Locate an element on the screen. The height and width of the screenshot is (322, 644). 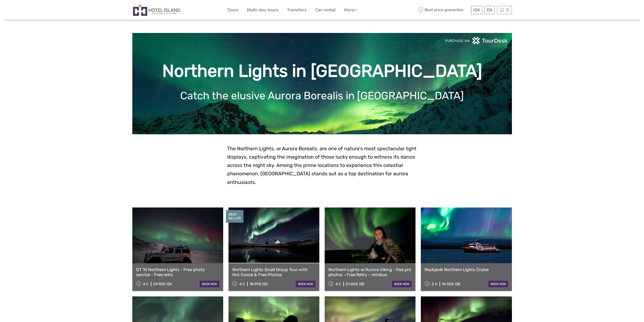
span: Best price guarantee is located at coordinates (444, 10).